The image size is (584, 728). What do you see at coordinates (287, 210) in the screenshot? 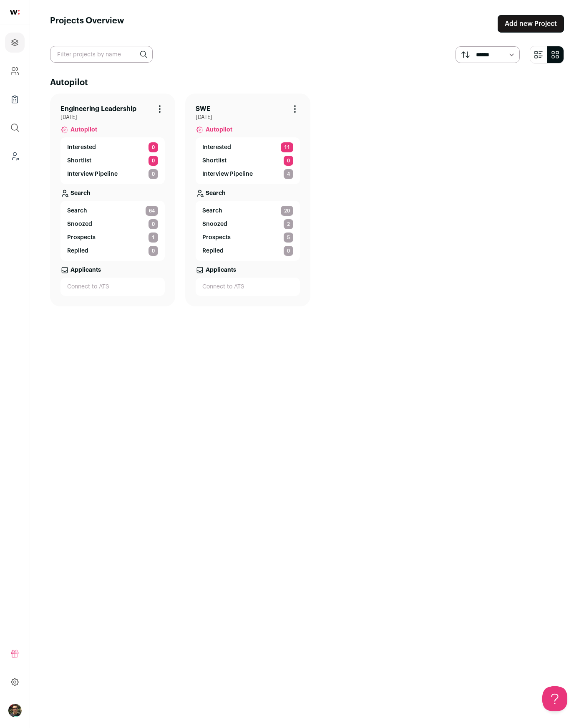
I see `span: 20` at bounding box center [287, 210].